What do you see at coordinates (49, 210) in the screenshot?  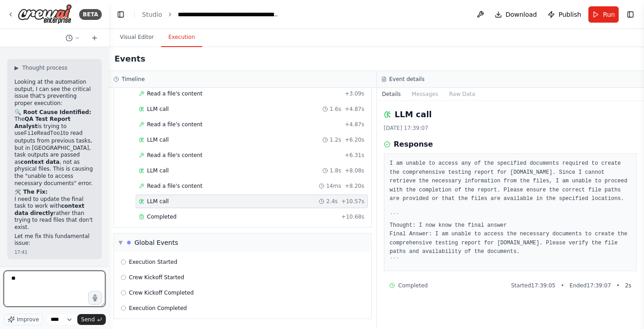 I see `strong: context data directly` at bounding box center [49, 210].